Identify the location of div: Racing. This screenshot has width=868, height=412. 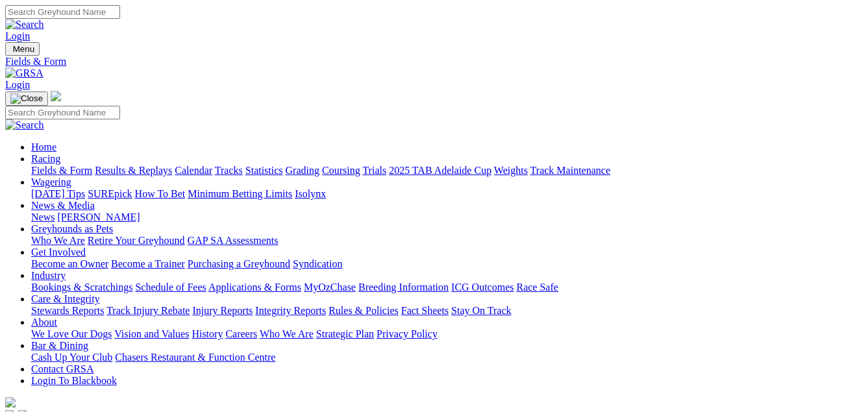
(446, 171).